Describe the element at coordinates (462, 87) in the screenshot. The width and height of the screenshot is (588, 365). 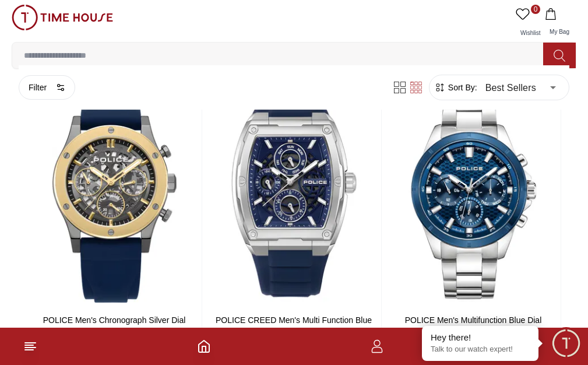
I see `span: Sort By:` at that location.